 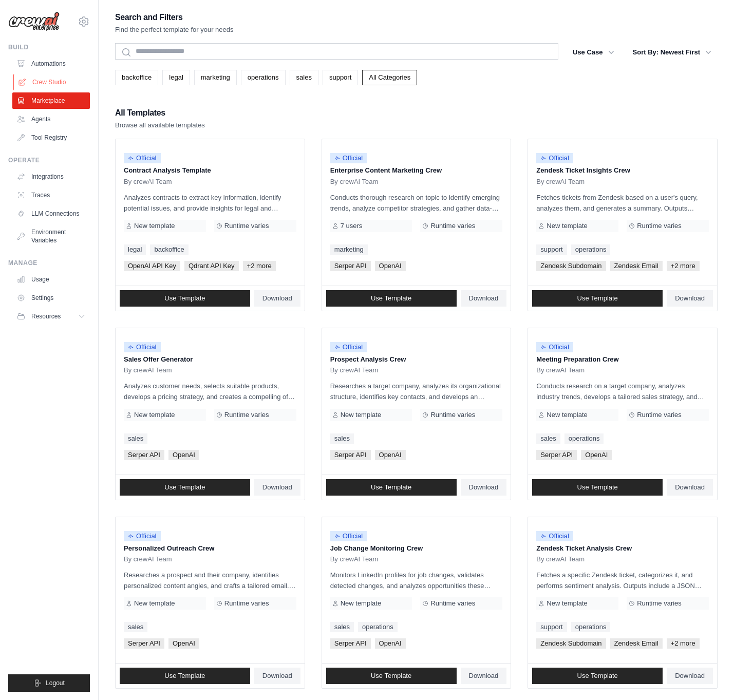 I want to click on p: Researches a target company, analyzes its organizational structure, identifies key contacts, and ..., so click(x=417, y=392).